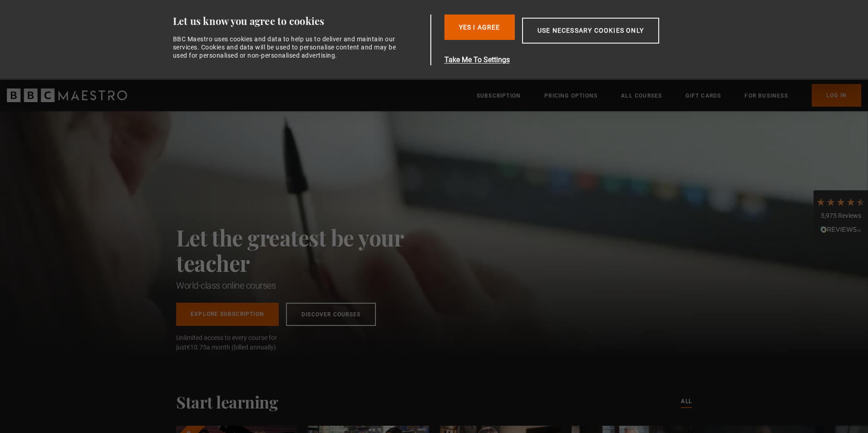  I want to click on div: Let us know you agree to cookies, so click(300, 21).